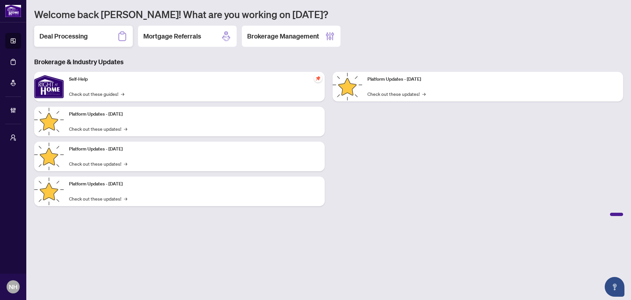 This screenshot has height=300, width=631. Describe the element at coordinates (194, 79) in the screenshot. I see `p: Self-Help` at that location.